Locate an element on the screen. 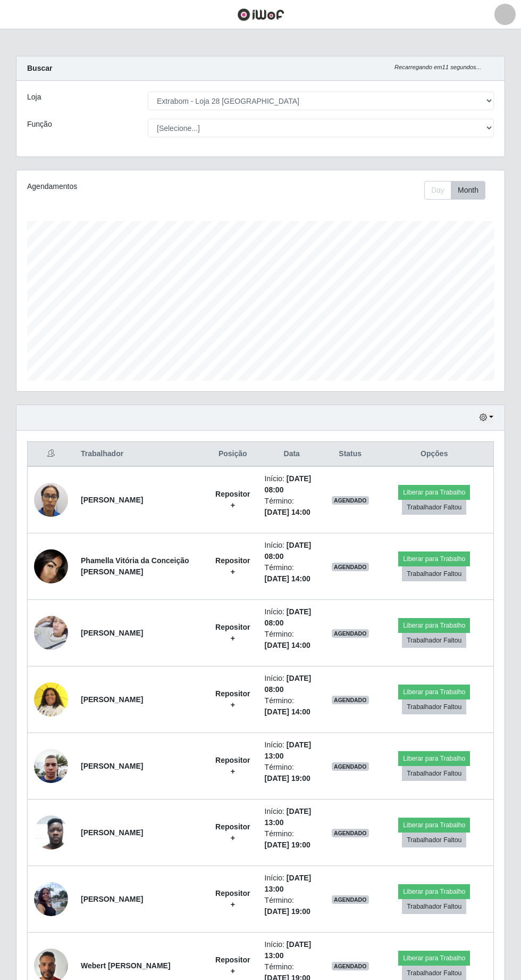 Image resolution: width=521 pixels, height=980 pixels. button: Day is located at coordinates (438, 190).